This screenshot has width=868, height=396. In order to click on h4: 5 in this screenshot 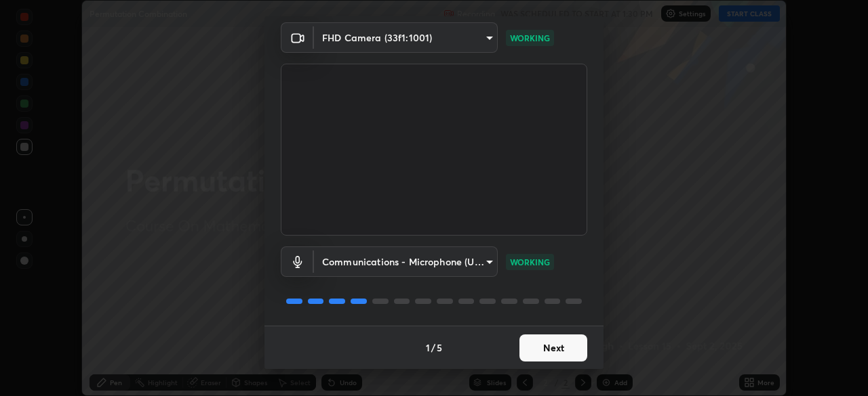, I will do `click(439, 347)`.